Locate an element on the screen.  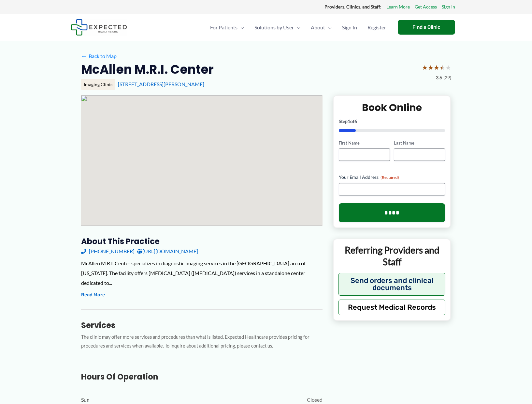
span: 6 is located at coordinates (356, 121).